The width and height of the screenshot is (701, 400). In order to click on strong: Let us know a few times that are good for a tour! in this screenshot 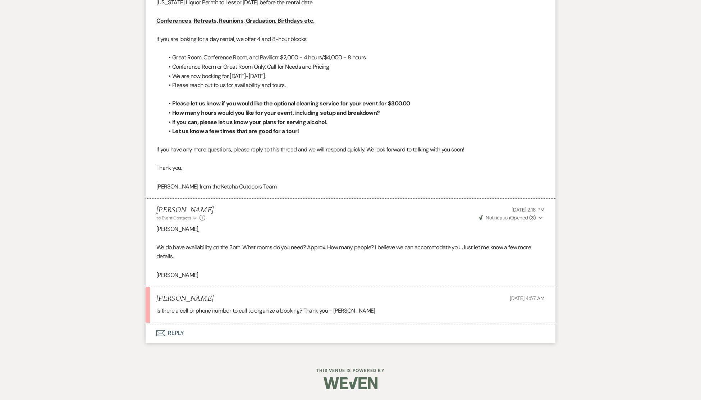, I will do `click(236, 131)`.